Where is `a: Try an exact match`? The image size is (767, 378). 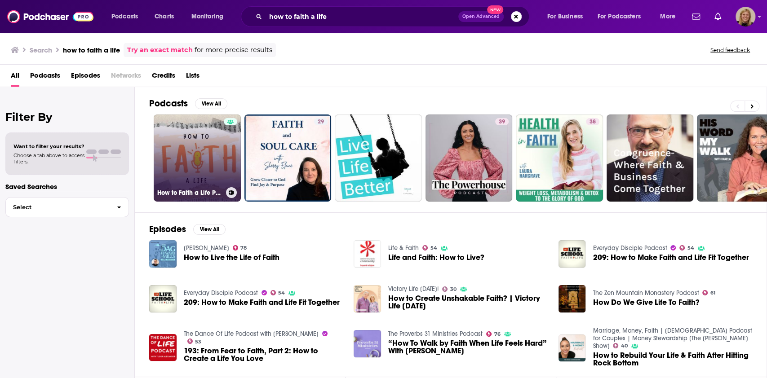 a: Try an exact match is located at coordinates (160, 50).